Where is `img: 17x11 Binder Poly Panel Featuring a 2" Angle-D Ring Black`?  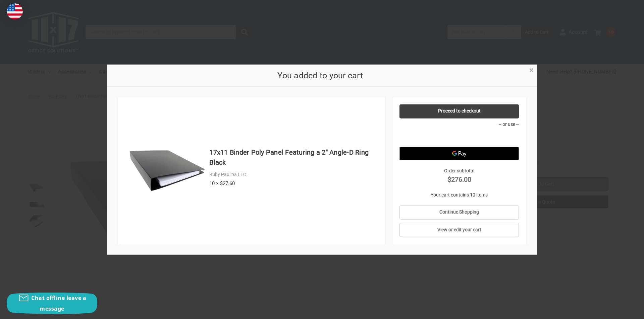
img: 17x11 Binder Poly Panel Featuring a 2" Angle-D Ring Black is located at coordinates (167, 171).